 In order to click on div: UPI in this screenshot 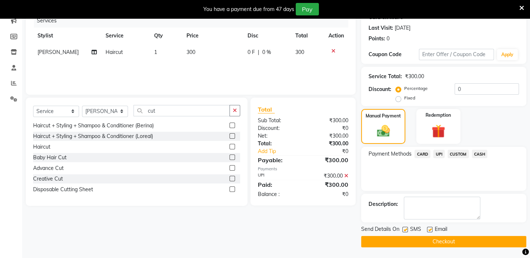, I will do `click(277, 176)`.